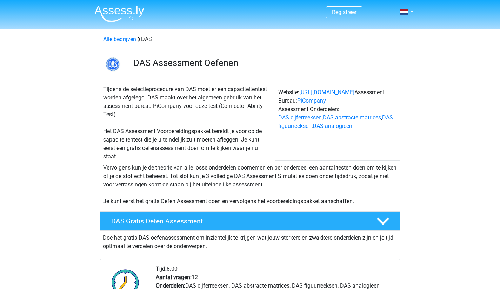  I want to click on b: Aantal vragen:, so click(174, 278).